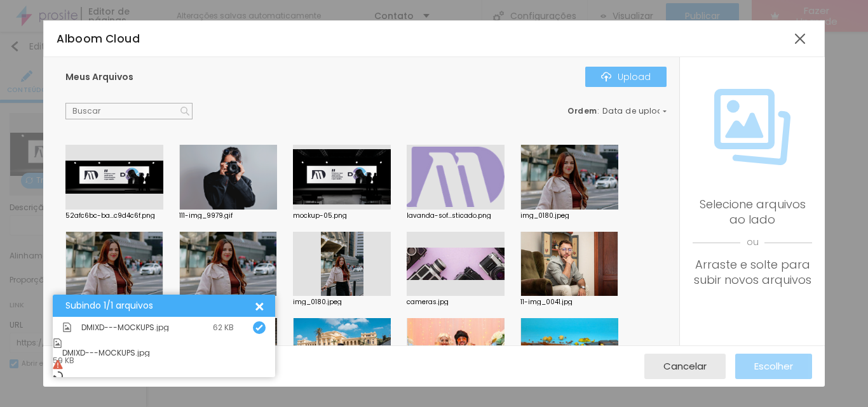 The image size is (868, 407). Describe the element at coordinates (569, 302) in the screenshot. I see `div: 11-img_0041.jpg` at that location.